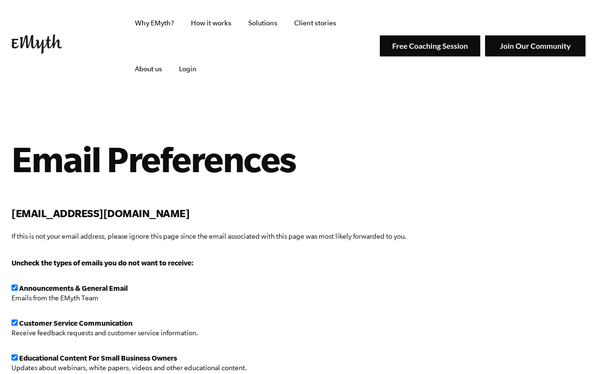 This screenshot has height=374, width=597. I want to click on h1: Email Preferences, so click(209, 159).